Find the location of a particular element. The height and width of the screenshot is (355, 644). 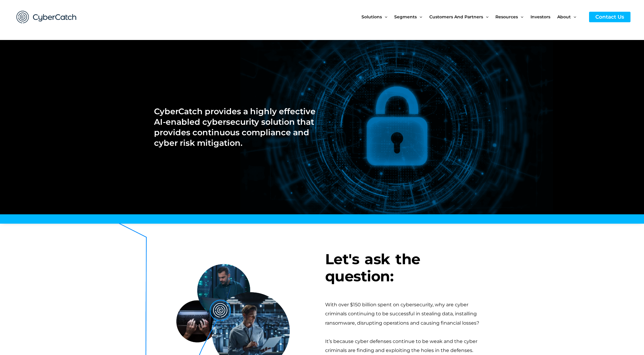

span: Solutions is located at coordinates (372, 17).